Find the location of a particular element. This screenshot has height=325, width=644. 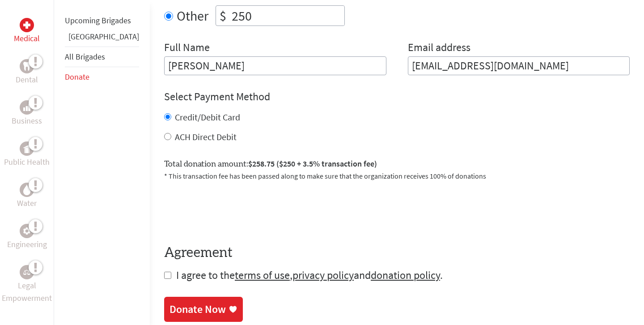

a: All Brigades is located at coordinates (85, 56).